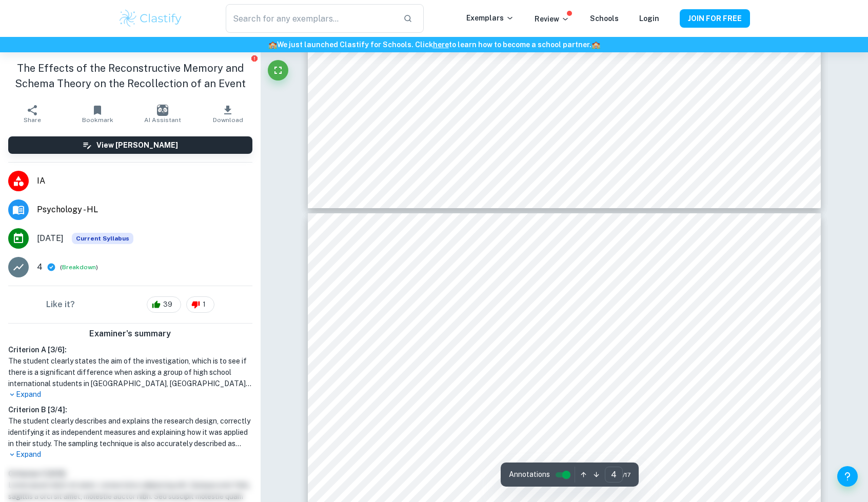 This screenshot has height=502, width=868. I want to click on button: AI Assistant, so click(163, 114).